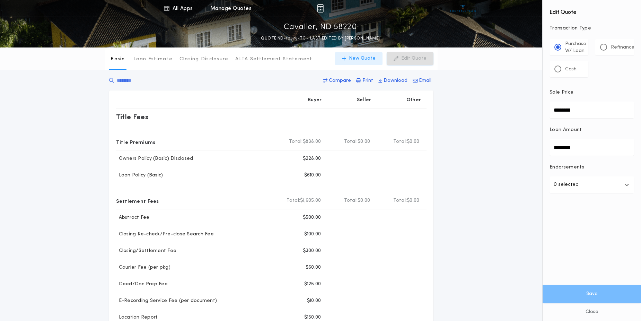 Image resolution: width=641 pixels, height=321 pixels. Describe the element at coordinates (312, 251) in the screenshot. I see `p: $300.00` at that location.